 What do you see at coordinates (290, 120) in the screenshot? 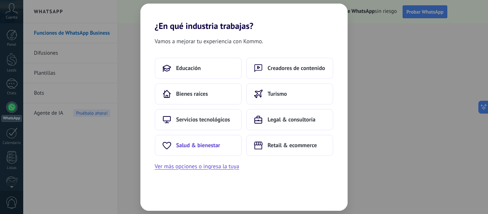
I see `button: Legal & consultoría` at bounding box center [290, 120].